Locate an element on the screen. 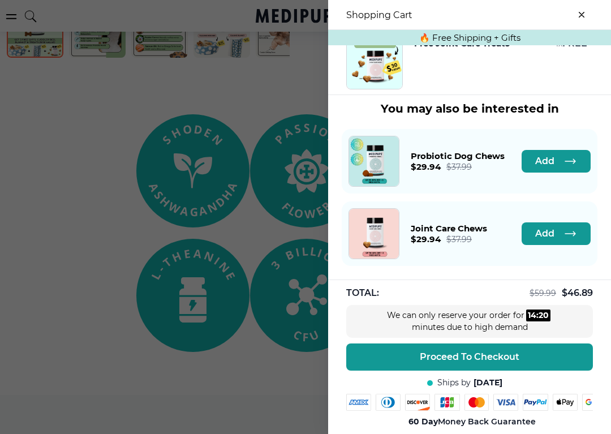  img: Probiotic Dog Chews is located at coordinates (374, 161).